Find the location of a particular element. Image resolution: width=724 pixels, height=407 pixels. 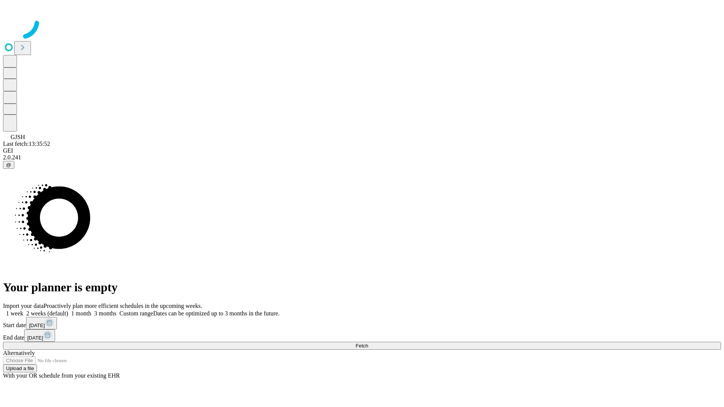

span: Import your data is located at coordinates (23, 306).